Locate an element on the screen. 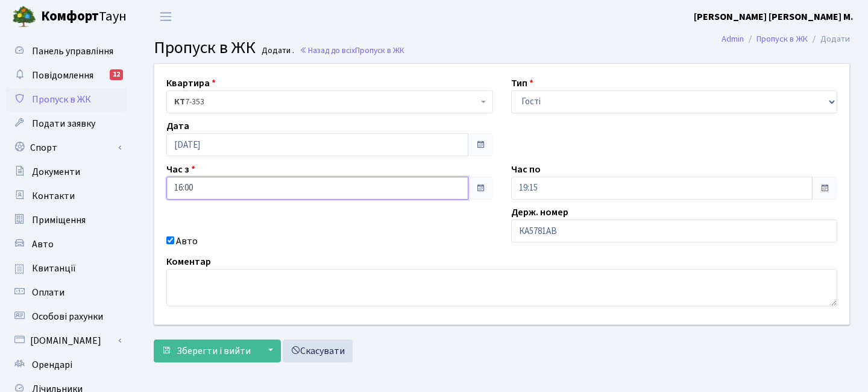 The image size is (868, 392). a: Оплати is located at coordinates (66, 292).